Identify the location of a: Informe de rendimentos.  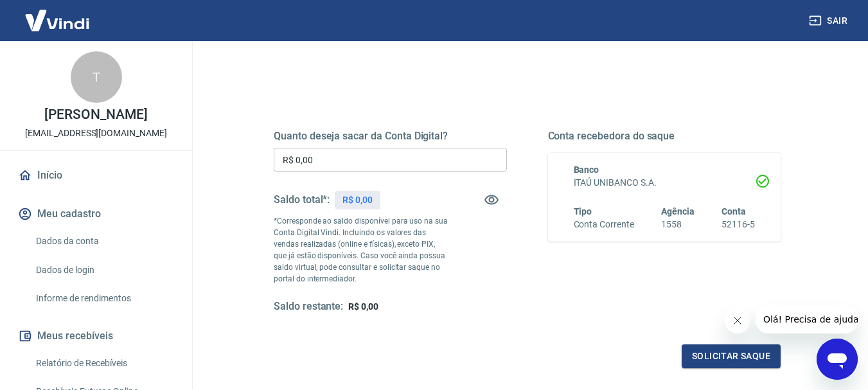
(103, 298).